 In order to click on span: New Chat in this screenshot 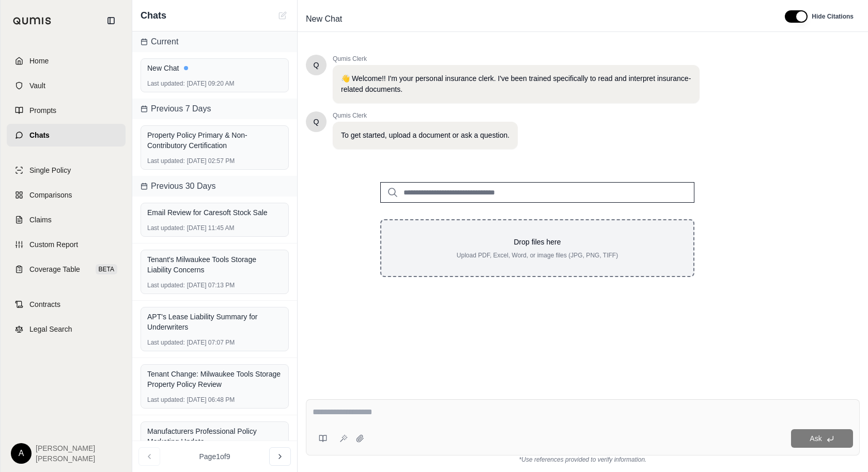, I will do `click(324, 19)`.